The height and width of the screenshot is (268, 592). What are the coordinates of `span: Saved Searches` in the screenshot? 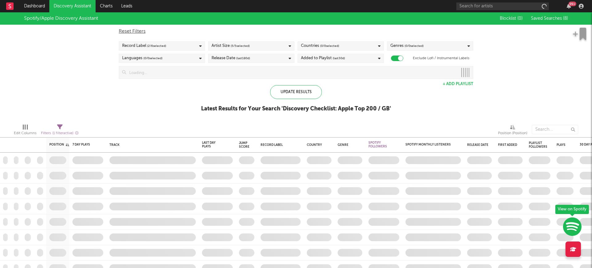 It's located at (550, 19).